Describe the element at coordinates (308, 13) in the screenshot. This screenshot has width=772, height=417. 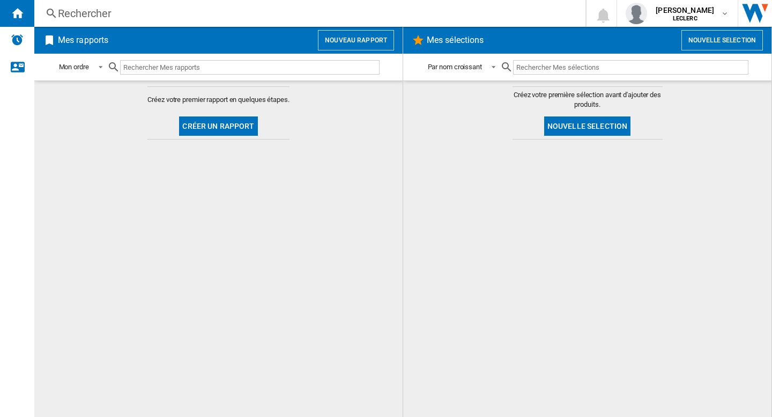
I see `div: Rechercher` at that location.